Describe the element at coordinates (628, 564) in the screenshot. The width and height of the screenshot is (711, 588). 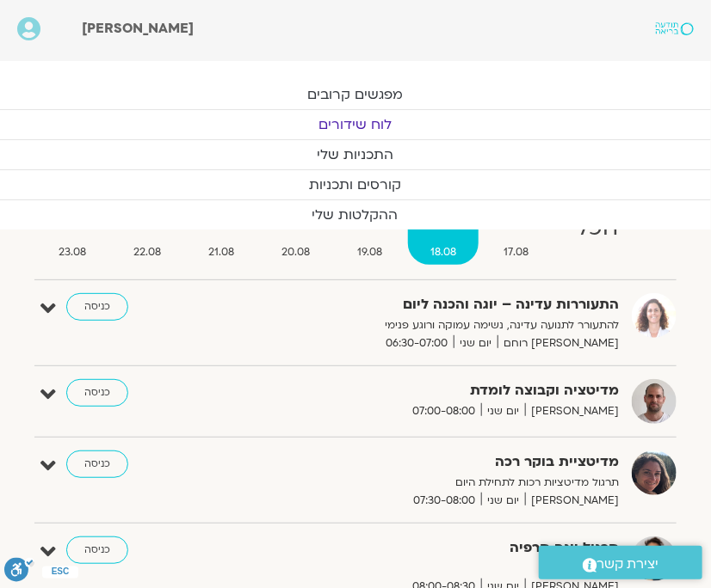
I see `span: יצירת קשר` at that location.